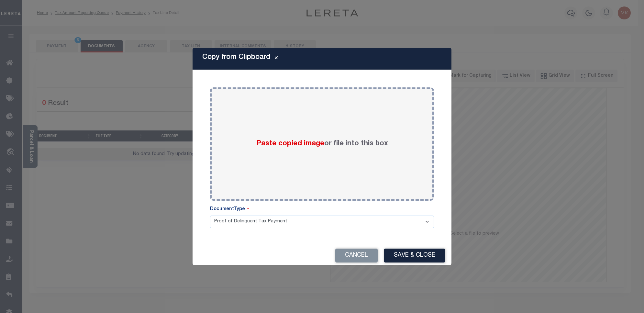 The image size is (644, 313). What do you see at coordinates (236, 57) in the screenshot?
I see `h5: Copy from Clipboard` at bounding box center [236, 57].